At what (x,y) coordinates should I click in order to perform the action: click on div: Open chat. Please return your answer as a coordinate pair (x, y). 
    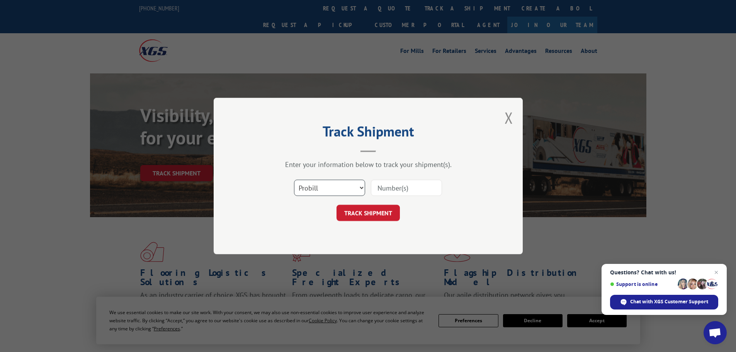
    Looking at the image, I should click on (715, 333).